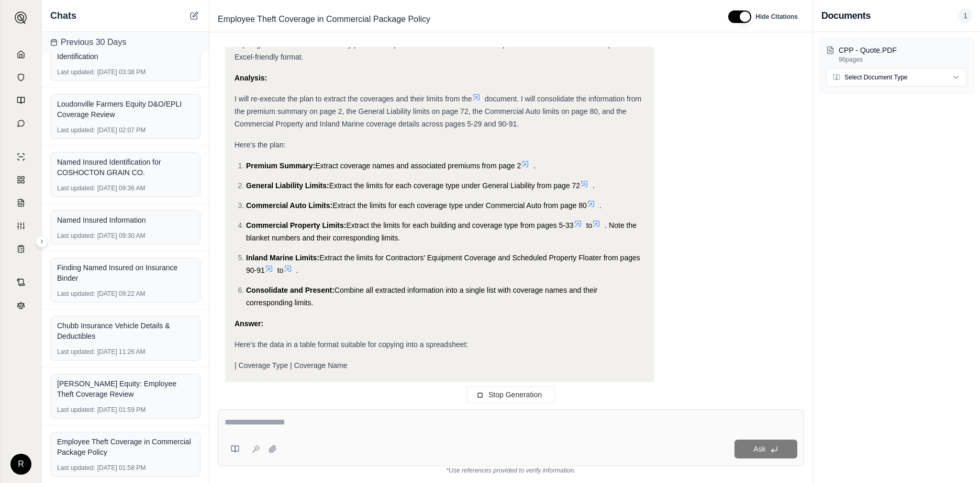  Describe the element at coordinates (125, 447) in the screenshot. I see `div: Employee Theft Coverage in Commercial Package Policy` at that location.